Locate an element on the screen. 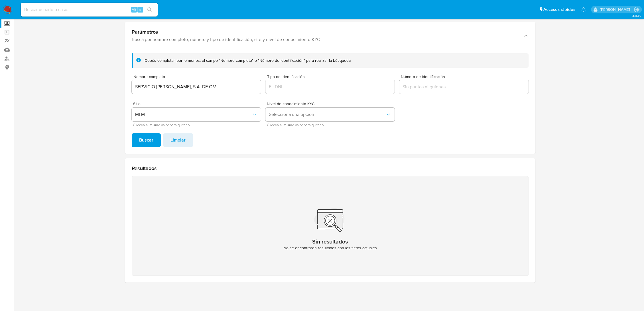 This screenshot has height=311, width=644. a: Notificaciones is located at coordinates (583, 9).